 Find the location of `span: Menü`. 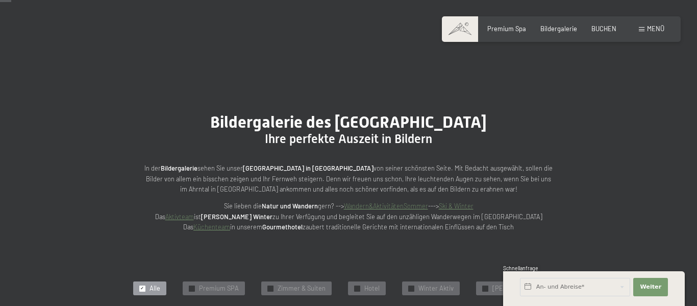

span: Menü is located at coordinates (656, 29).